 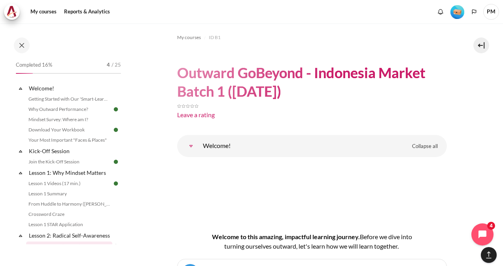 What do you see at coordinates (34, 65) in the screenshot?
I see `span: Completed 16%` at bounding box center [34, 65].